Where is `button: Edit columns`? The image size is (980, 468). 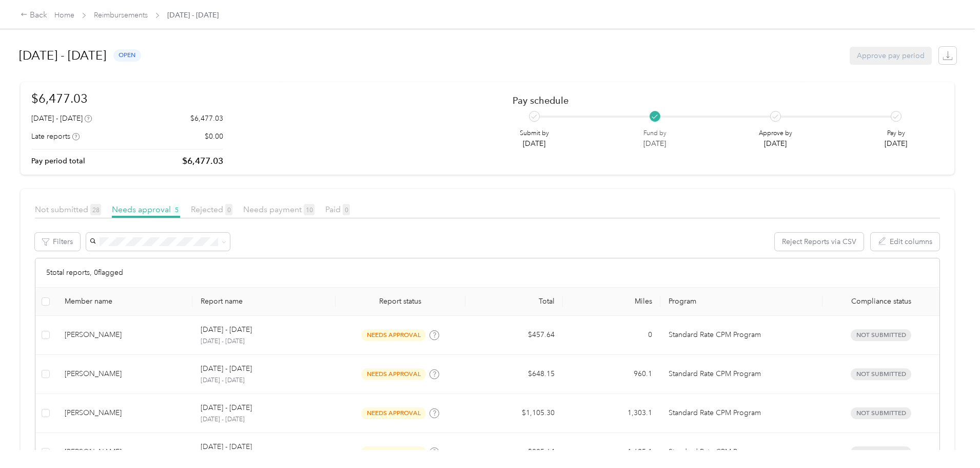 button: Edit columns is located at coordinates (905, 241).